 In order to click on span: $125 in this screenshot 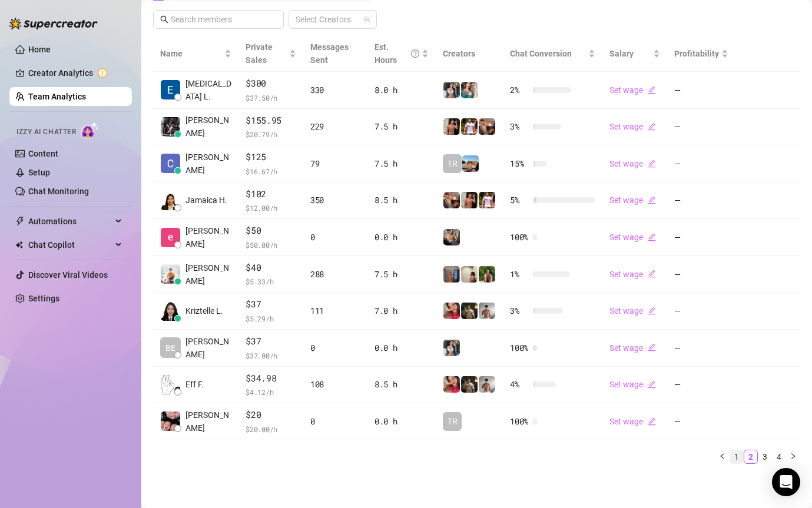, I will do `click(271, 157)`.